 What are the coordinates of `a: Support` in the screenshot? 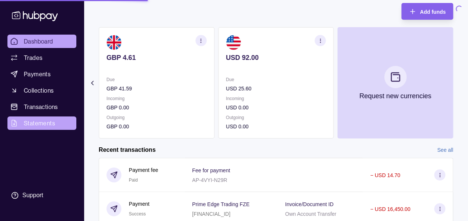 It's located at (42, 195).